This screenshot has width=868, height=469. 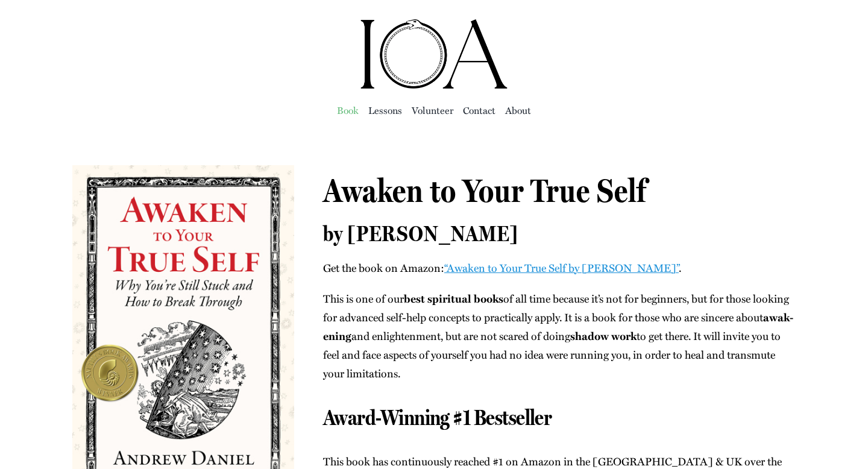 What do you see at coordinates (480, 111) in the screenshot?
I see `span: Con­tact` at bounding box center [480, 111].